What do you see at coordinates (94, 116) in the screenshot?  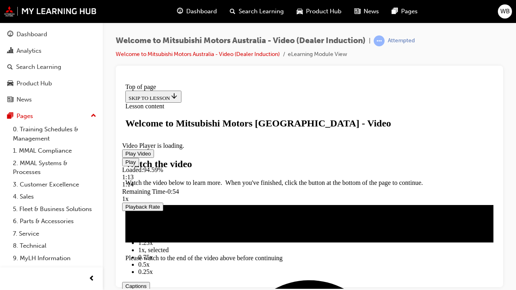 I see `span: up-icon` at bounding box center [94, 116].